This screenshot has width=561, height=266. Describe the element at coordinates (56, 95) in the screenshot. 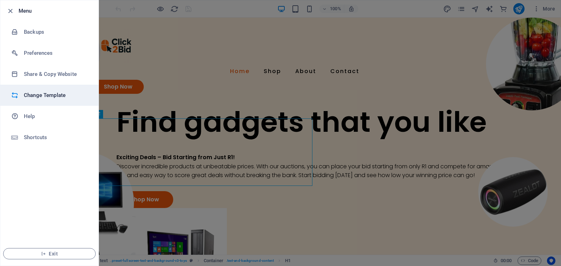

I see `h6: Change Template` at that location.